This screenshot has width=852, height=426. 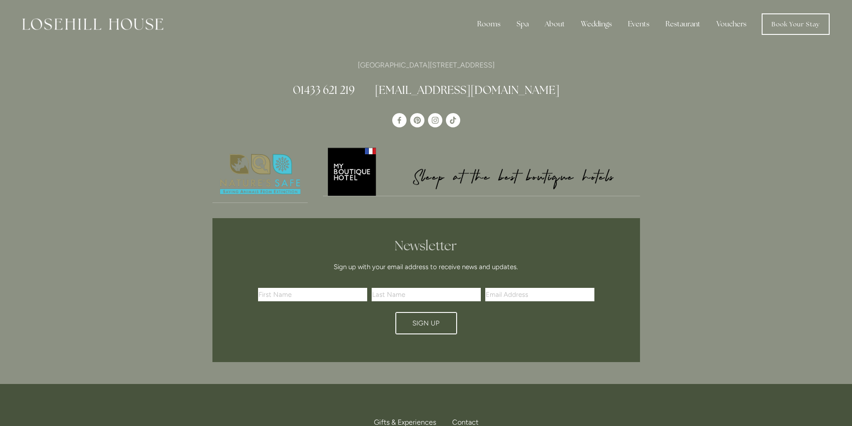 I want to click on h2: Newsletter, so click(x=426, y=246).